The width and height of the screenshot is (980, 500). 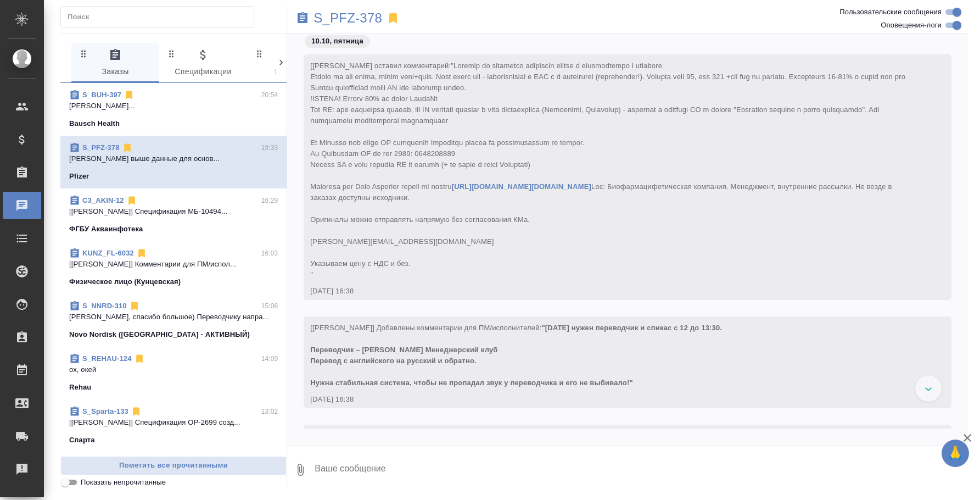 I want to click on p: 20:54, so click(x=269, y=95).